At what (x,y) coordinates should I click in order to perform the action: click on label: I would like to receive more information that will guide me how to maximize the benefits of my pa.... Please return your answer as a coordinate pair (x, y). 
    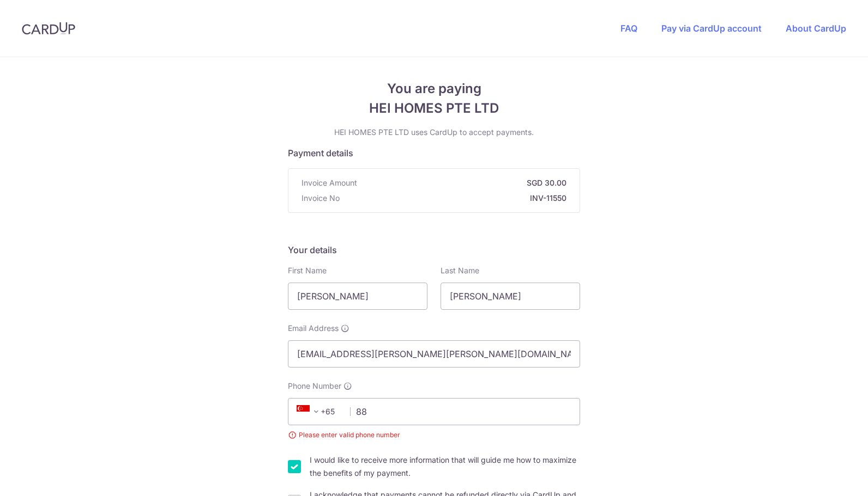
    Looking at the image, I should click on (445, 467).